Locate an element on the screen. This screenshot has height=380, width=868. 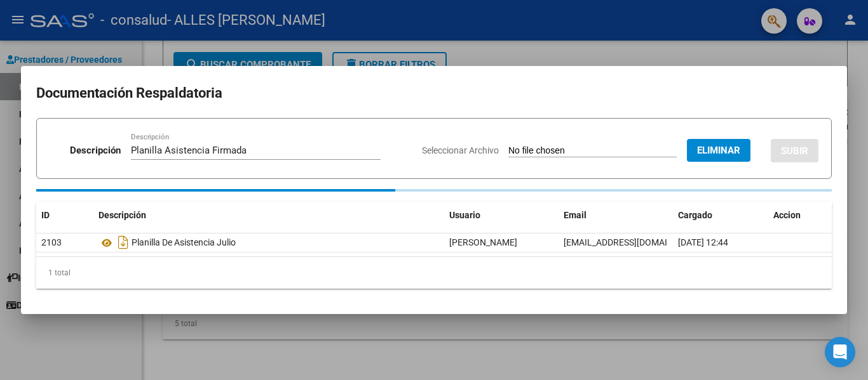
span: Email is located at coordinates (575, 215).